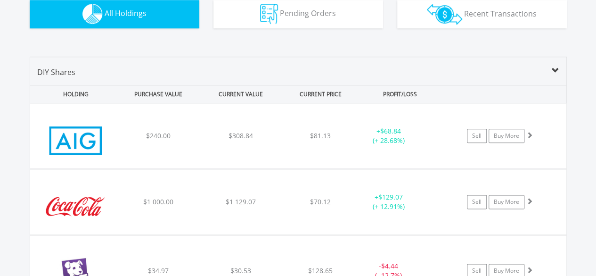 This screenshot has height=276, width=596. Describe the element at coordinates (158, 94) in the screenshot. I see `div: PURCHASE VALUE` at that location.